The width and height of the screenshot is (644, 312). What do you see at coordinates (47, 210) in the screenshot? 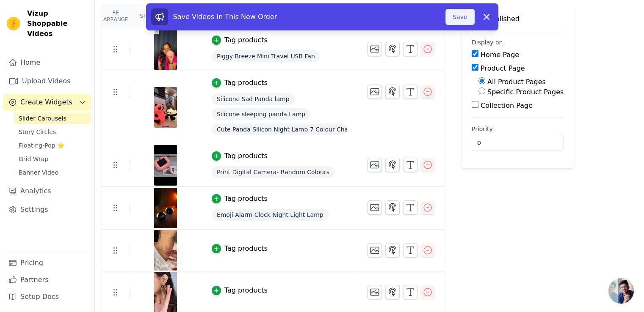
I see `a: Settings` at bounding box center [47, 210].